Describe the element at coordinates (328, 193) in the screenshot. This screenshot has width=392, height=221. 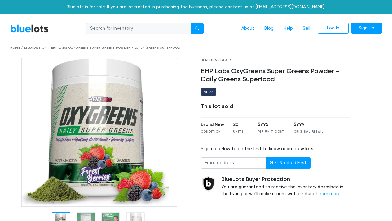
I see `a: Learn more` at that location.